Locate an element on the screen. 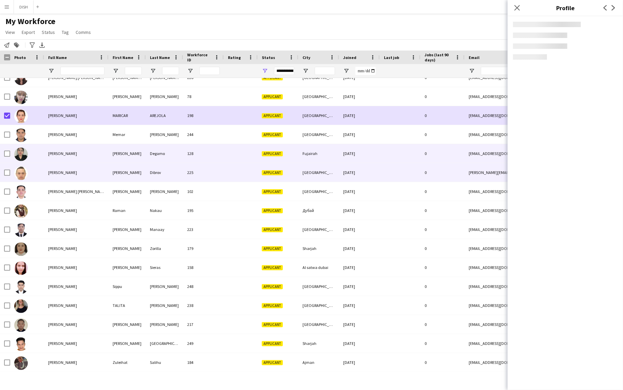 The height and width of the screenshot is (390, 623). app-action-btn: Advanced filters is located at coordinates (32, 45).